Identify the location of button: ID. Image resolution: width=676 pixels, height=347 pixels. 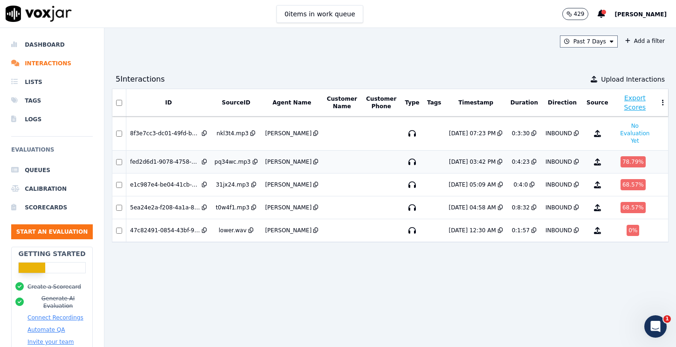
(168, 103).